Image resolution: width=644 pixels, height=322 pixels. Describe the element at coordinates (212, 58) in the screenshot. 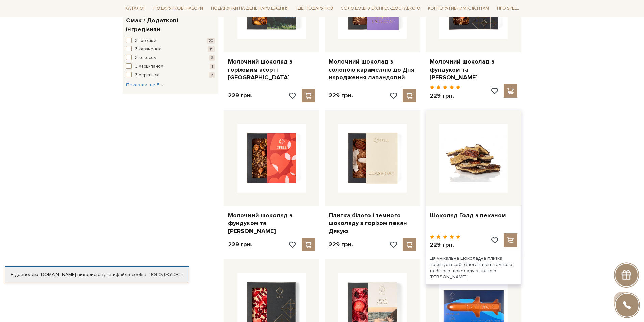

I see `span: 6` at that location.